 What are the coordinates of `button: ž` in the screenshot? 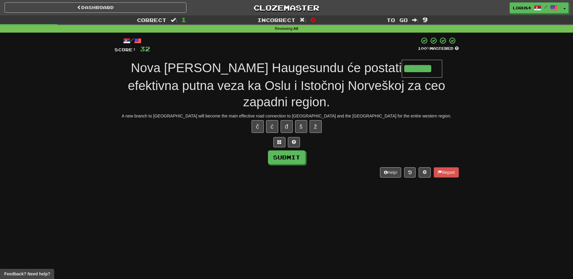 It's located at (315, 126).